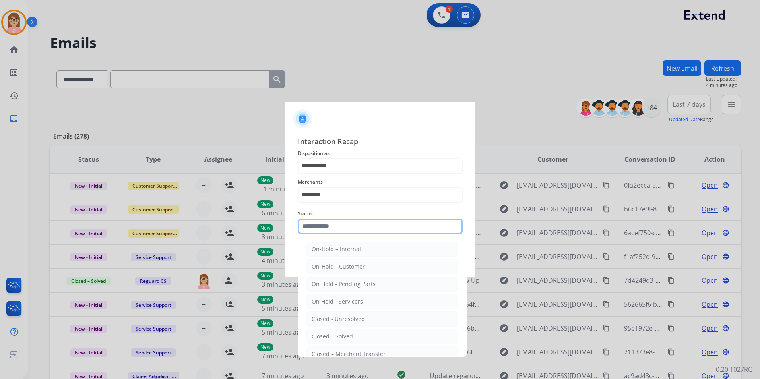 This screenshot has height=379, width=760. Describe the element at coordinates (734, 370) in the screenshot. I see `p: 0.20.1027RC` at that location.